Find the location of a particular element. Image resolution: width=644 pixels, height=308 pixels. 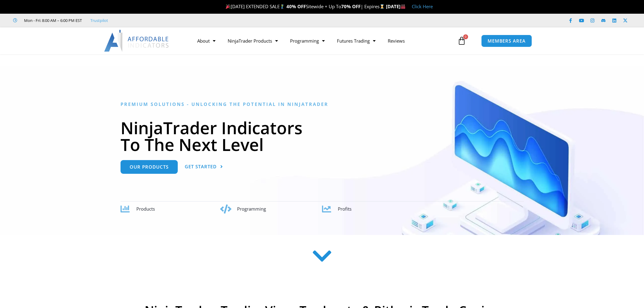

a: Programming is located at coordinates (307, 41).